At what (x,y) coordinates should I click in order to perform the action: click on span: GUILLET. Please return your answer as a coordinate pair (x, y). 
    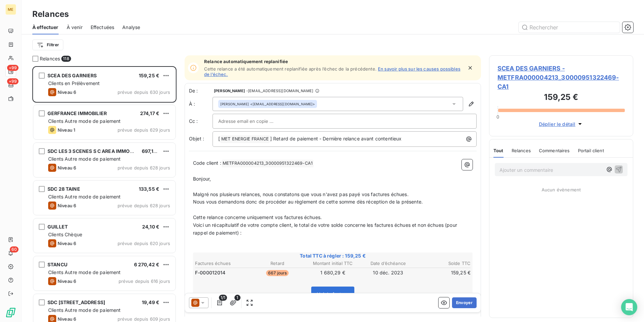
    Looking at the image, I should click on (58, 226).